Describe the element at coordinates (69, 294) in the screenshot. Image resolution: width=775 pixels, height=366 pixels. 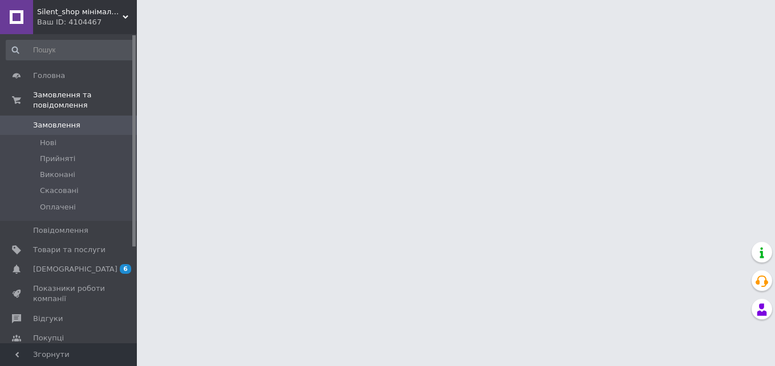
I see `span: Показники роботи компанії` at that location.